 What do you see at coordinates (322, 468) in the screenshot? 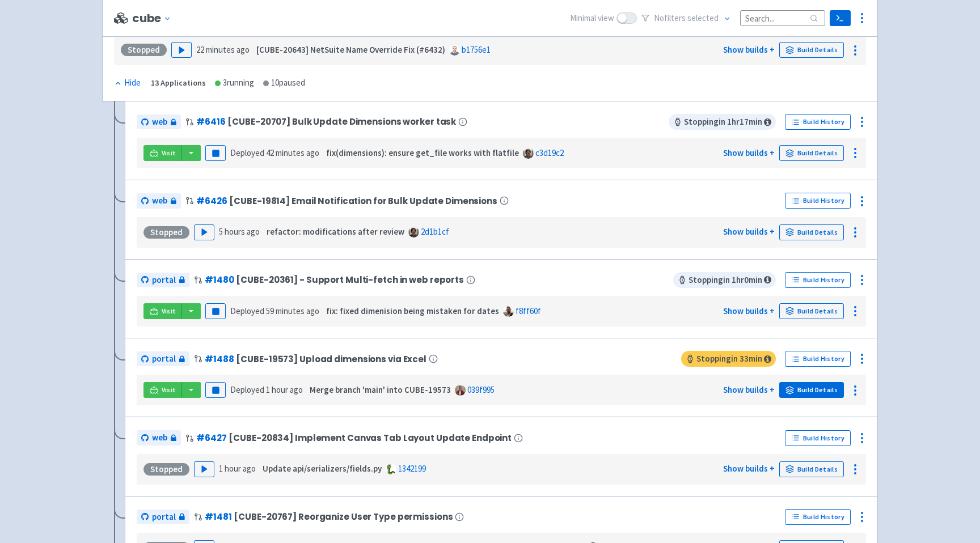
I see `strong: Update api/serializers/fields.py` at bounding box center [322, 468].